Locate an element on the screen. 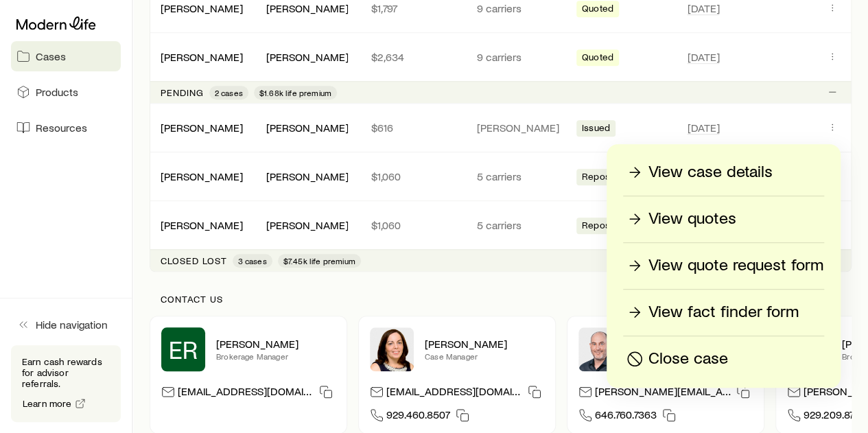  p: Brokerage Manager is located at coordinates (276, 356).